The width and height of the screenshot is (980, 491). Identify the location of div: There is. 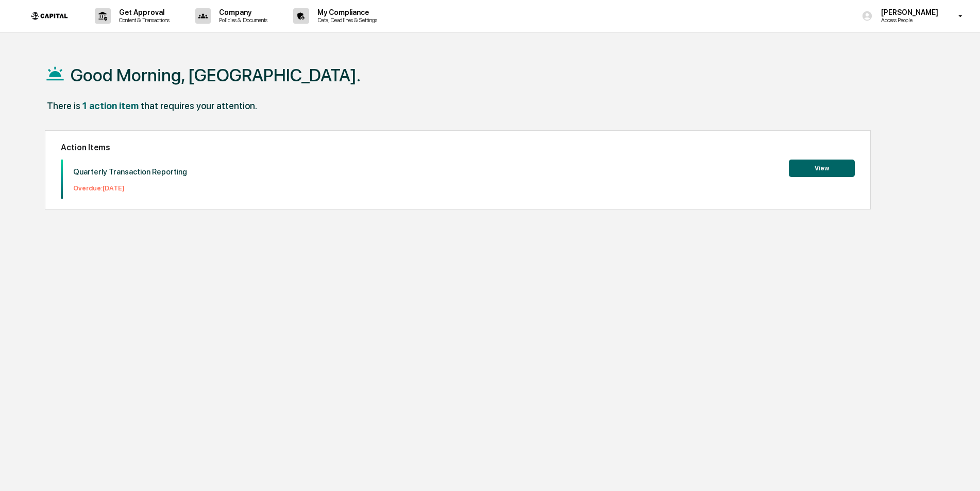
(64, 105).